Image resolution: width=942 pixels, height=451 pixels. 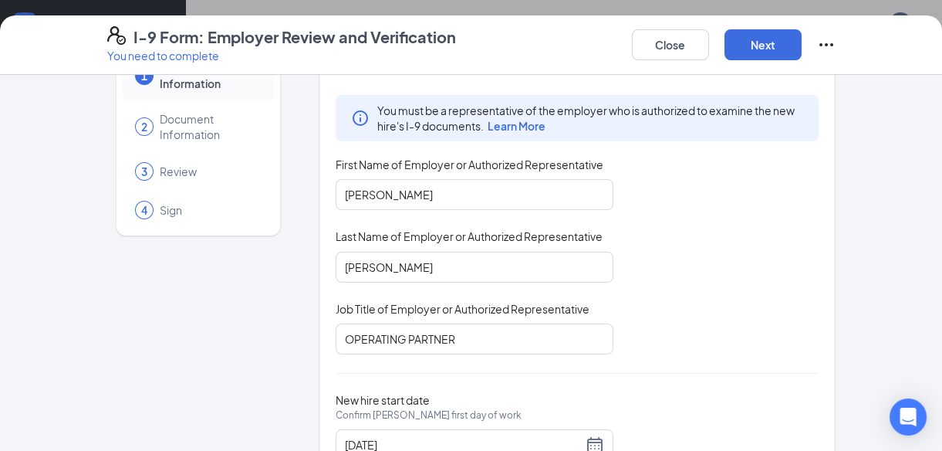 I want to click on span: Learn More, so click(x=516, y=126).